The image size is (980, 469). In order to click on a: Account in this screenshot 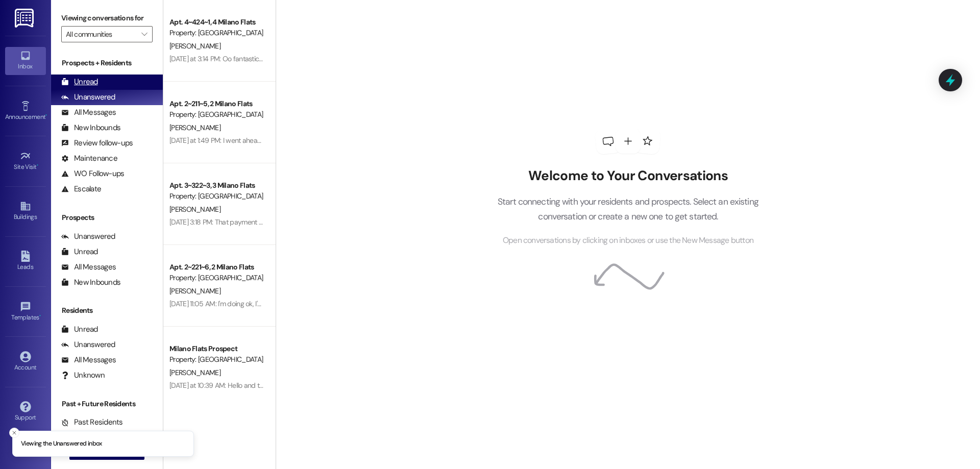, I will do `click(26, 362)`.